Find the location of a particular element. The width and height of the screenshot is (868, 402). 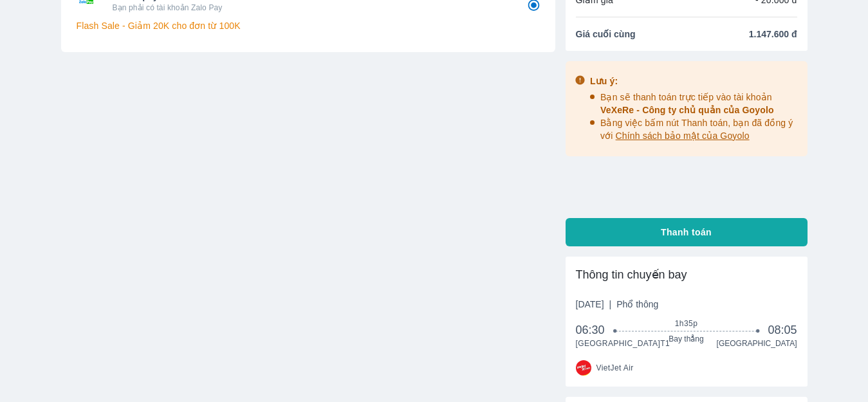

span: Phổ thông is located at coordinates (637, 304).